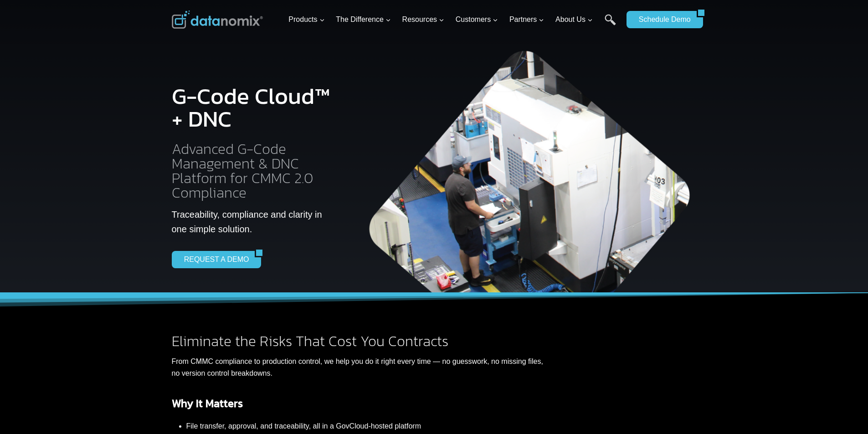 This screenshot has width=868, height=434. What do you see at coordinates (207, 403) in the screenshot?
I see `strong: Why It Matters` at bounding box center [207, 403].